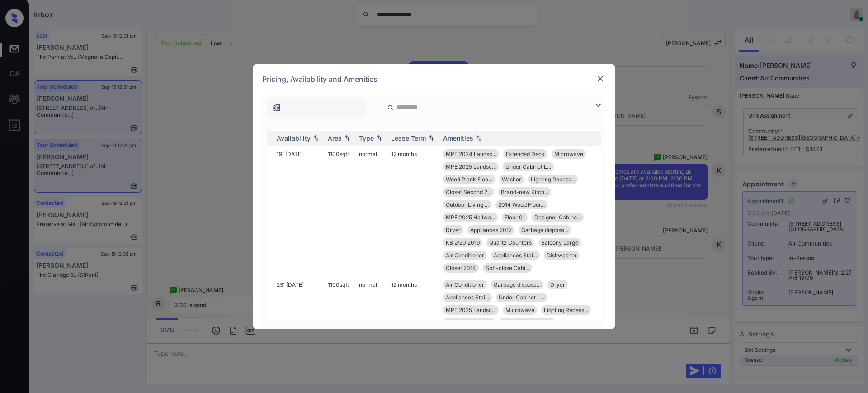  I want to click on td: 12 months, so click(414, 211).